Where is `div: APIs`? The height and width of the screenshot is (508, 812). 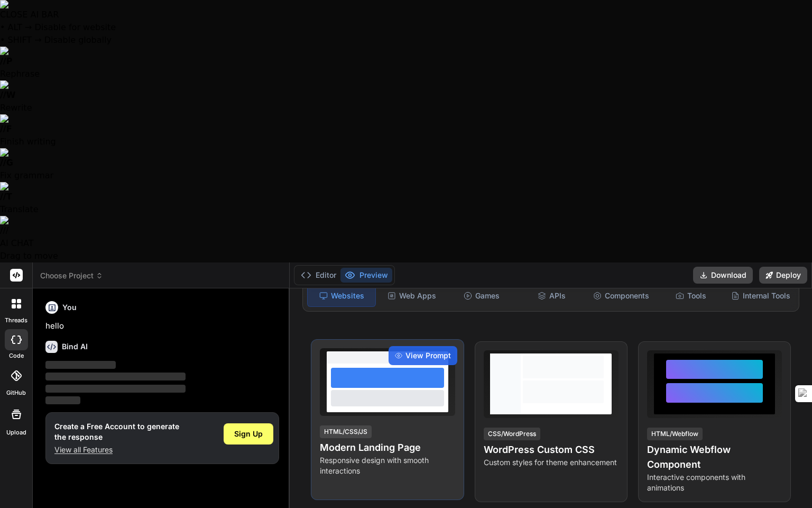 div: APIs is located at coordinates (552, 295).